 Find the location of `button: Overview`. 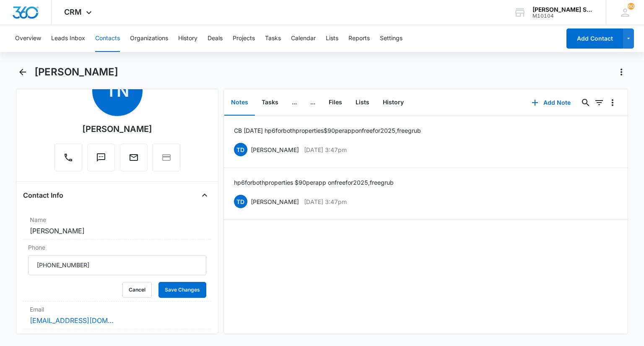

button: Overview is located at coordinates (28, 38).